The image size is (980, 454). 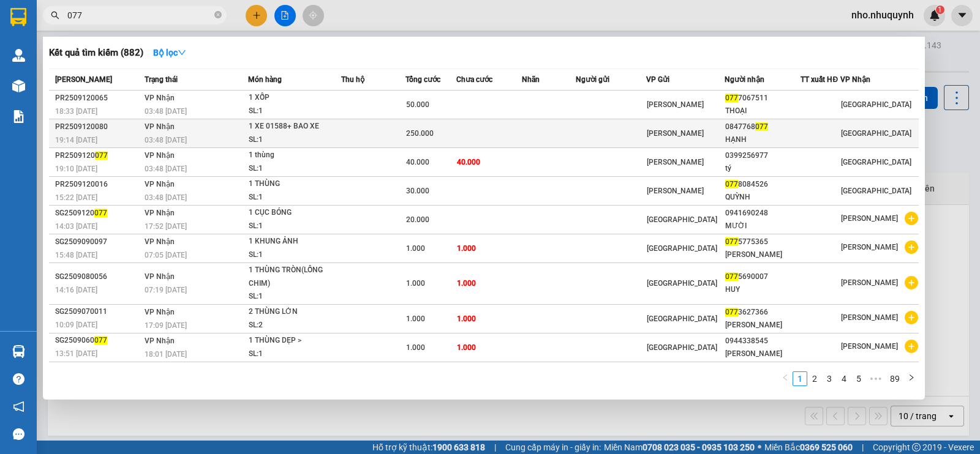 What do you see at coordinates (218, 14) in the screenshot?
I see `span: close-circle` at bounding box center [218, 14].